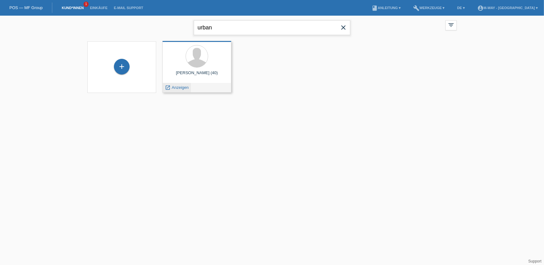 The height and width of the screenshot is (265, 544). What do you see at coordinates (461, 8) in the screenshot?
I see `a: DE ▾` at bounding box center [461, 8].